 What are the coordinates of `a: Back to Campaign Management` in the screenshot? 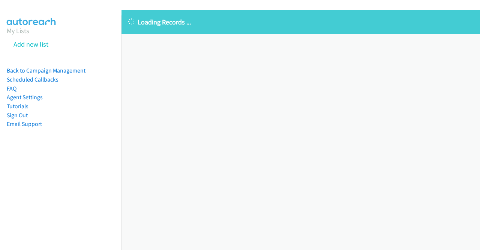 It's located at (46, 70).